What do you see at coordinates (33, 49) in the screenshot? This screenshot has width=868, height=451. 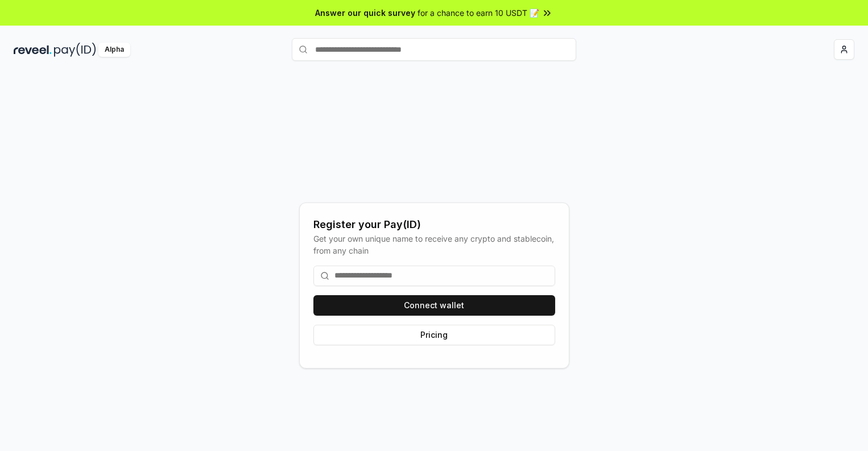 I see `img: reveel_dark` at bounding box center [33, 49].